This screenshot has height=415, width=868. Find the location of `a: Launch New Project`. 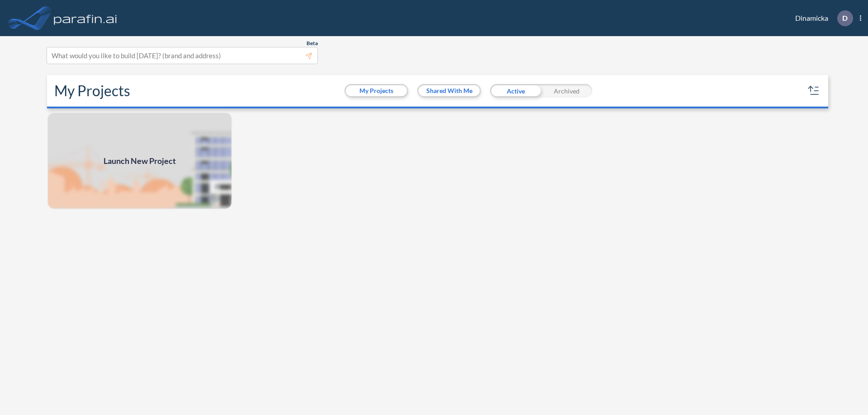

a: Launch New Project is located at coordinates (140, 161).